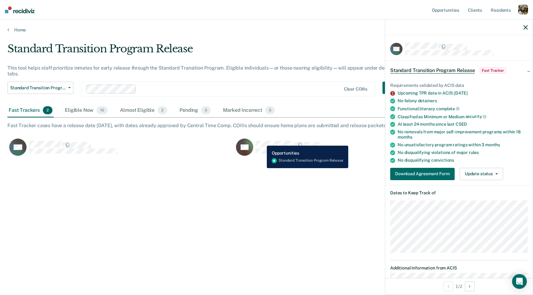  I want to click on span: security, so click(476, 116).